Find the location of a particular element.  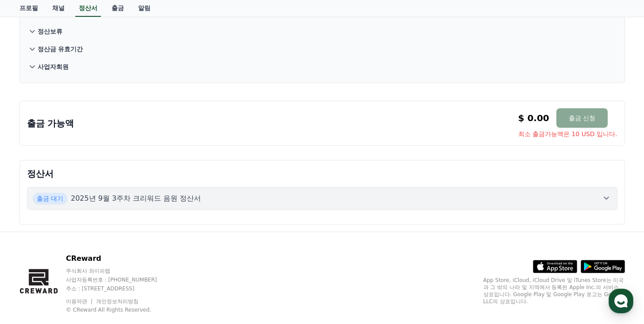

p: 출금 가능액 is located at coordinates (50, 123).